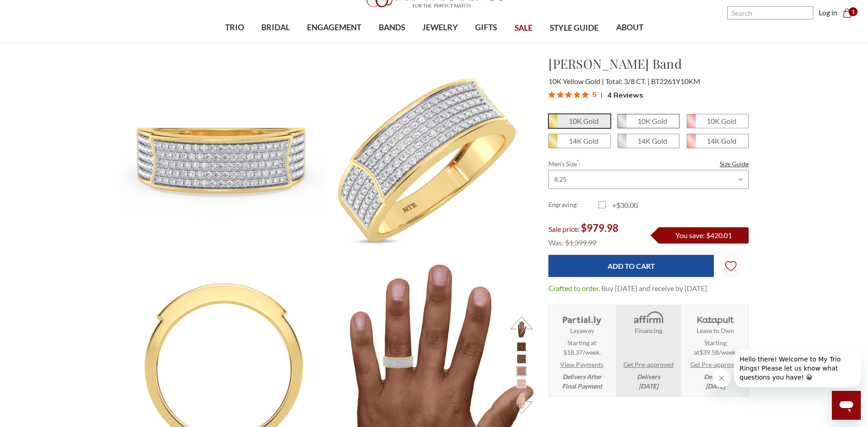  Describe the element at coordinates (581, 242) in the screenshot. I see `span: $1,399.99` at that location.